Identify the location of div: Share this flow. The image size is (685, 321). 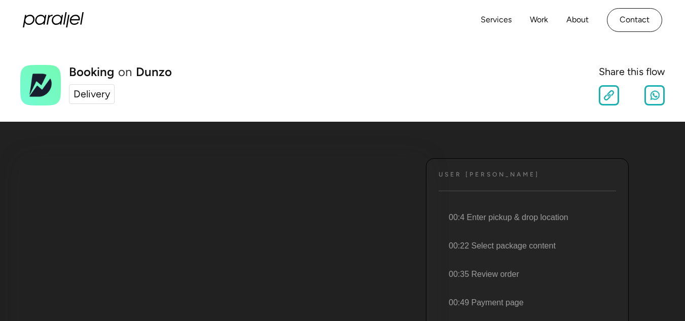
(632, 72).